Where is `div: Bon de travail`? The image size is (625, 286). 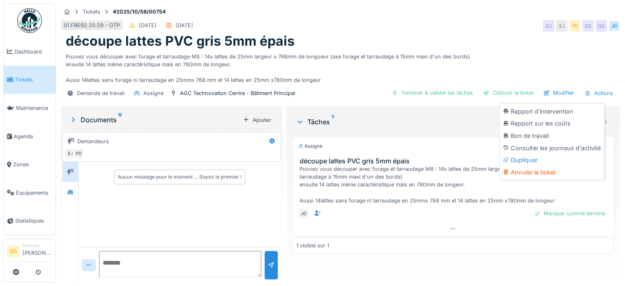 div: Bon de travail is located at coordinates (552, 136).